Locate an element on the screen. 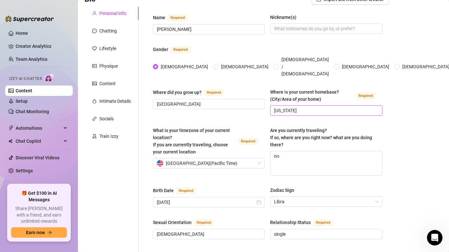  div: Physique is located at coordinates (109, 66).